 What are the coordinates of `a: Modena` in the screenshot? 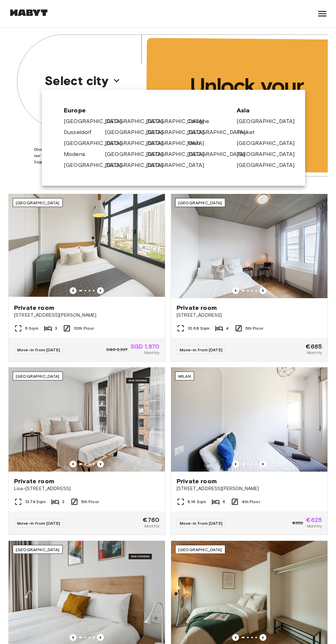 It's located at (78, 154).